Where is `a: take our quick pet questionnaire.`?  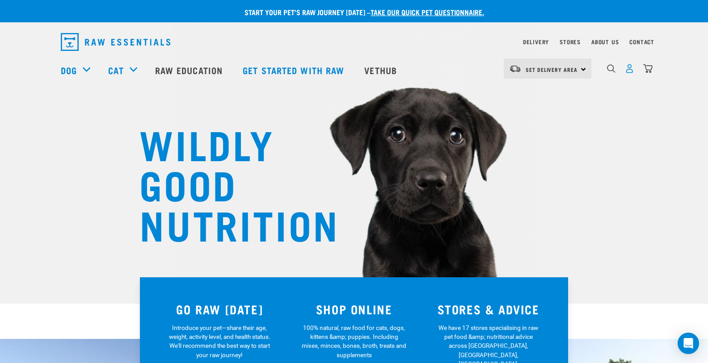
a: take our quick pet questionnaire. is located at coordinates (427, 12).